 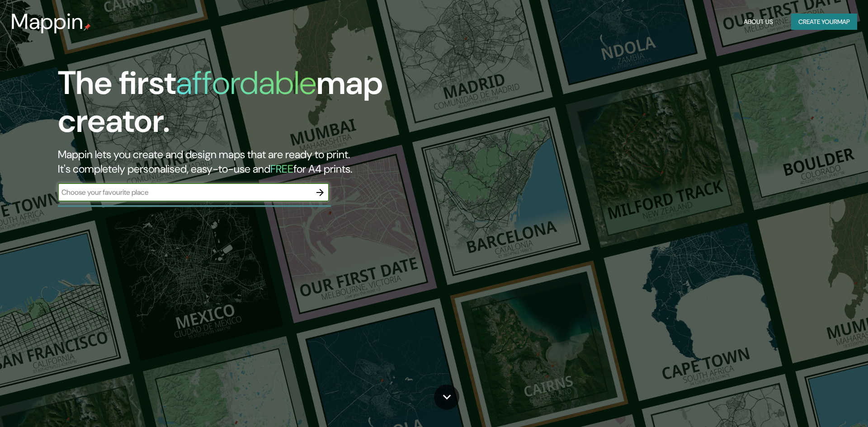 What do you see at coordinates (275, 106) in the screenshot?
I see `h1: The first map creator.` at bounding box center [275, 106].